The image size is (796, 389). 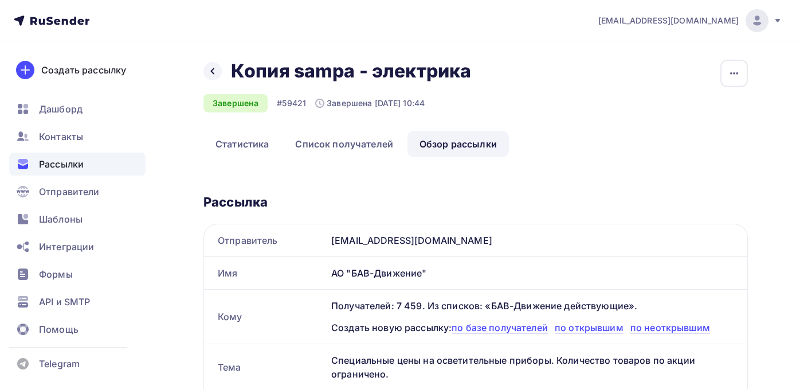 I want to click on a: Формы, so click(x=77, y=274).